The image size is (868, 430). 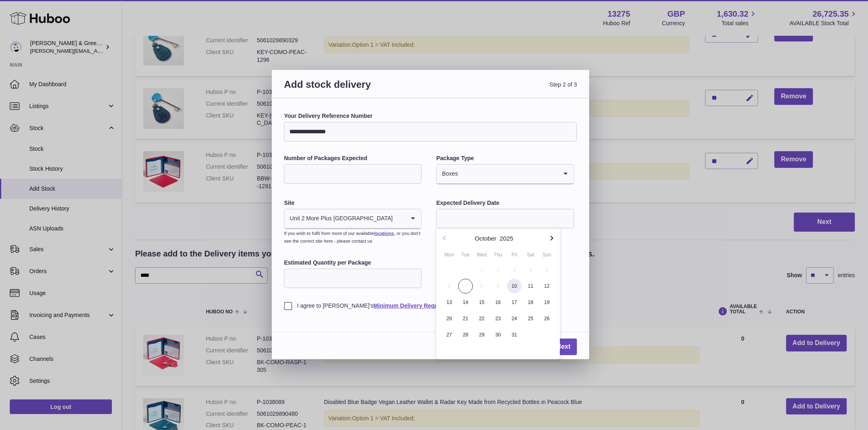 I want to click on button: 31, so click(x=514, y=335).